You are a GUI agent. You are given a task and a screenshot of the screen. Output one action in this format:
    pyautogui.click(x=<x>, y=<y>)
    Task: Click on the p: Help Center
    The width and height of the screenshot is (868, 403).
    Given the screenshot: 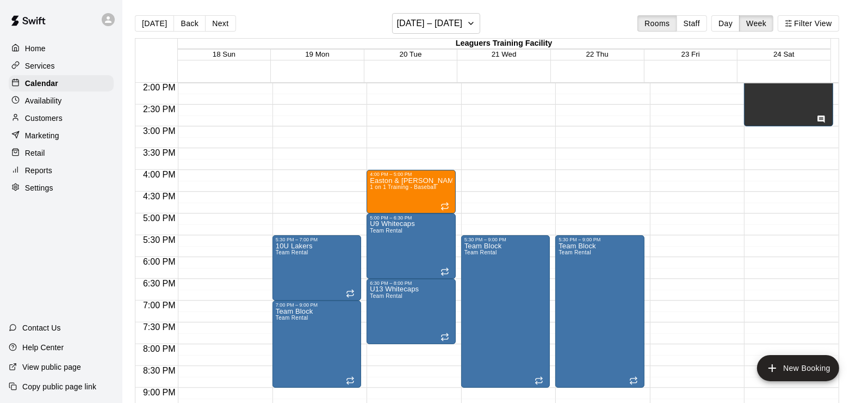 What is the action you would take?
    pyautogui.click(x=43, y=347)
    